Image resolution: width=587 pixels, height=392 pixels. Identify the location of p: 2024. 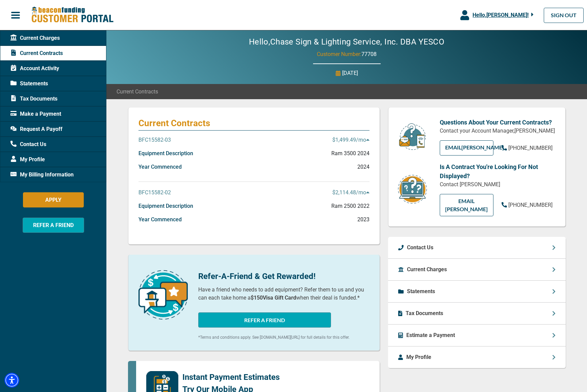
(363, 167).